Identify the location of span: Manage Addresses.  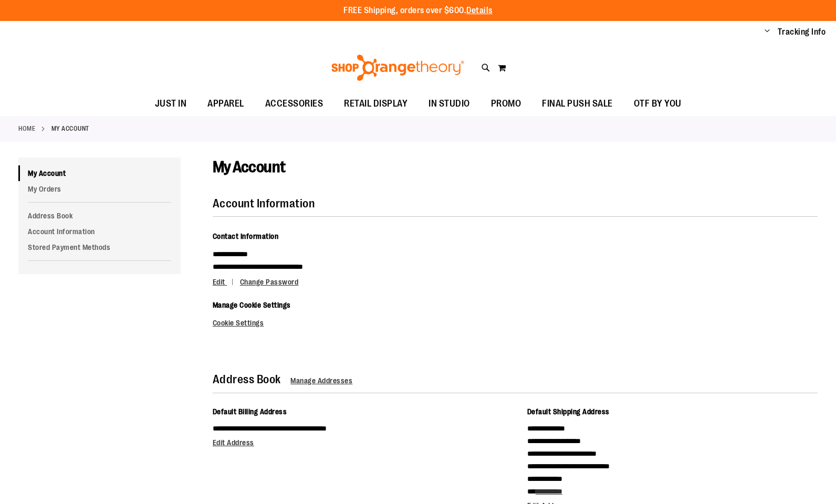
(321, 381).